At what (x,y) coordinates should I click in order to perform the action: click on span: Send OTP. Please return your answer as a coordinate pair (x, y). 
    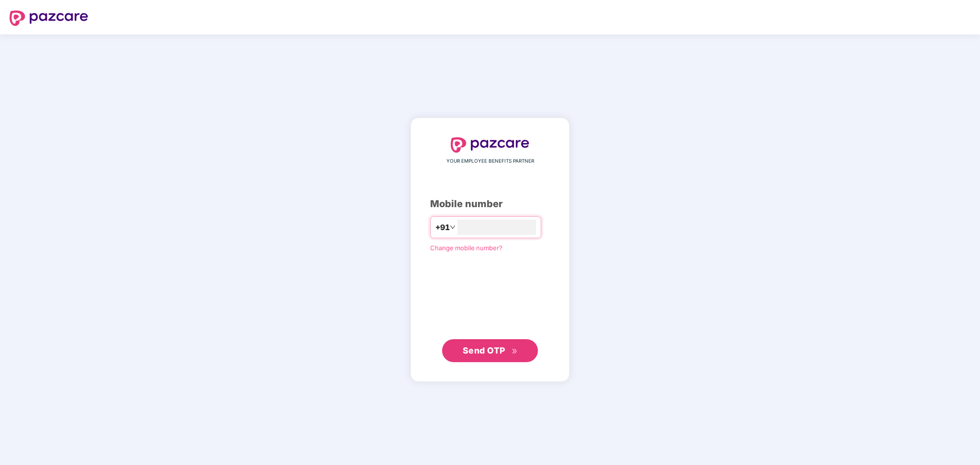
    Looking at the image, I should click on (484, 350).